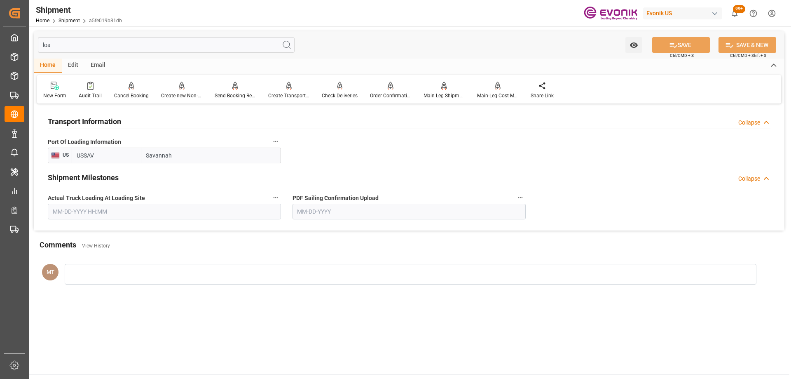  What do you see at coordinates (55, 155) in the screenshot?
I see `img: country` at bounding box center [55, 155].